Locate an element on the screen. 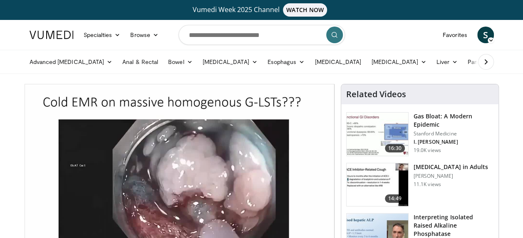 This screenshot has height=238, width=523. a: Vumedi Week 2025 ChannelWATCH NOW is located at coordinates (262, 10).